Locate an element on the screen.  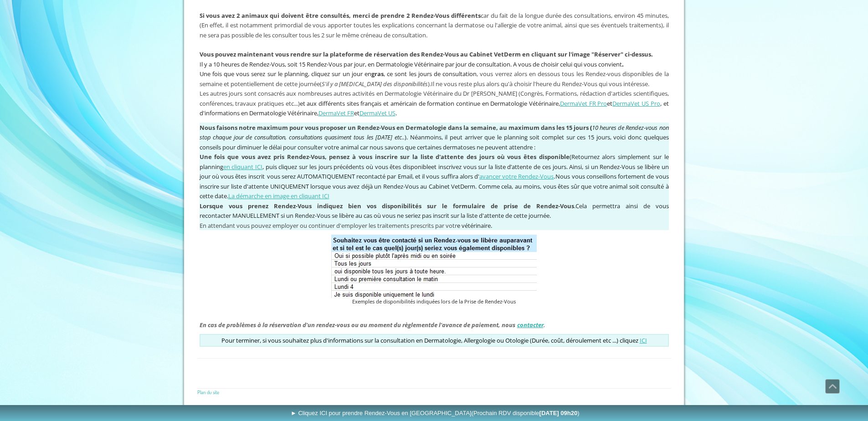
a: Défiler vers le haut is located at coordinates (832, 386).